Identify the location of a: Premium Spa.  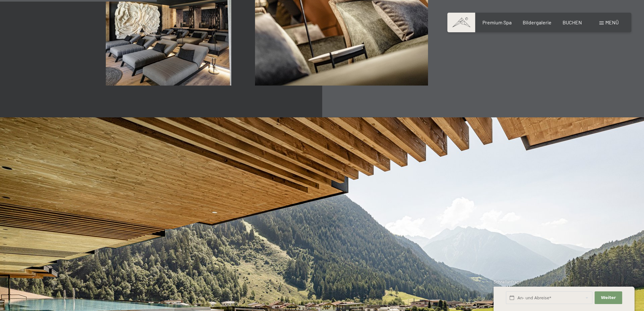
(496, 22).